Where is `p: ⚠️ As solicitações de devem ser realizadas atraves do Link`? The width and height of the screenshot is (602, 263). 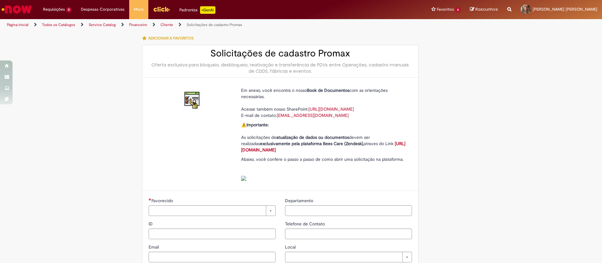 p: ⚠️ As solicitações de devem ser realizadas atraves do Link is located at coordinates (324, 137).